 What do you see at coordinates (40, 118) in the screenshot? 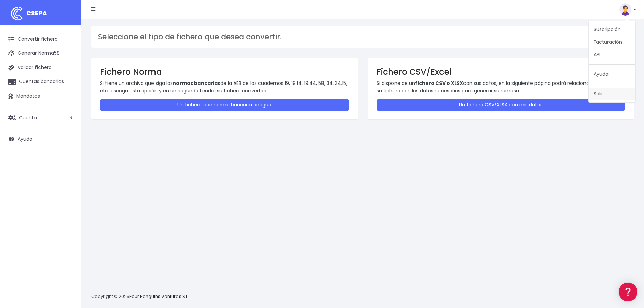
I see `a: Cuenta` at bounding box center [40, 118].